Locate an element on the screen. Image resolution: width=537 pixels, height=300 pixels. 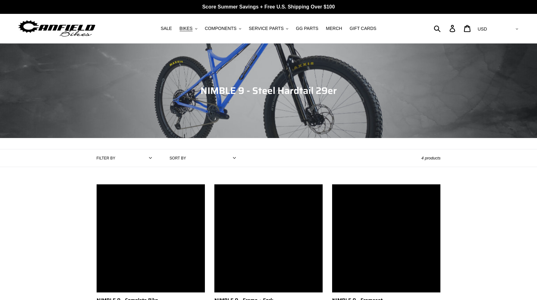
a: SALE is located at coordinates (166, 28).